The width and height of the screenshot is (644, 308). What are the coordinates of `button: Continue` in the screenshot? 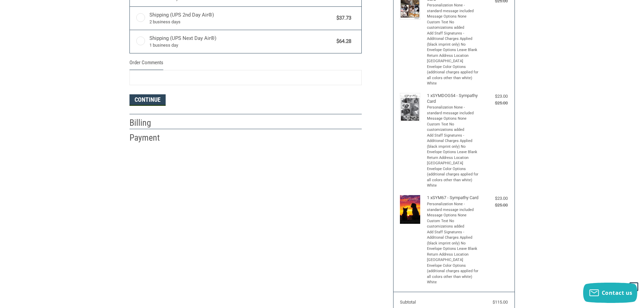 It's located at (147, 100).